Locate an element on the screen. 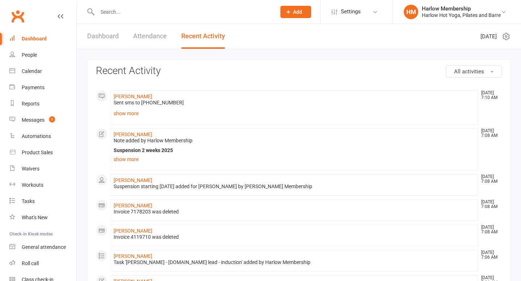  div: Payments is located at coordinates (33, 88).